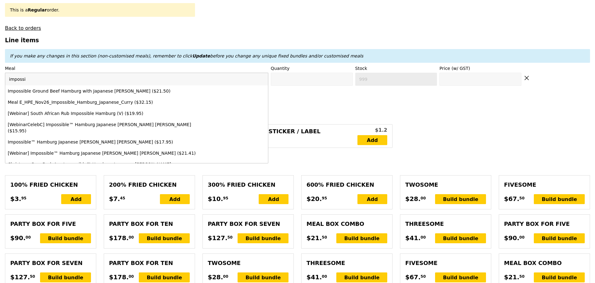  I want to click on div: 300% Fried Chicken, so click(248, 185).